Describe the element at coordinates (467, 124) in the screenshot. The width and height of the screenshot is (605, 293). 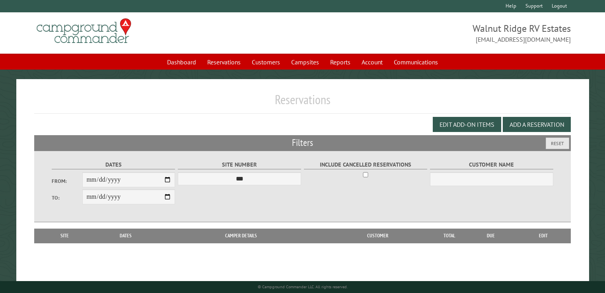
I see `button: Edit Add-on Items` at that location.